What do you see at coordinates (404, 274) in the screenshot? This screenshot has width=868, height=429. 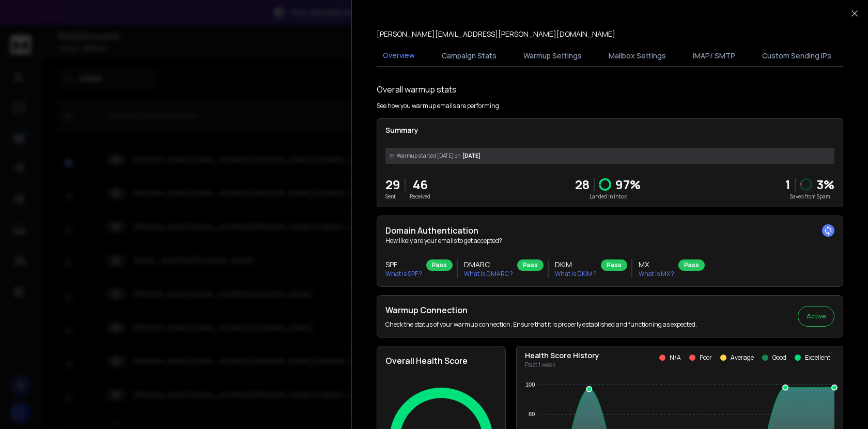 I see `p: What is SPF ?` at bounding box center [404, 274].